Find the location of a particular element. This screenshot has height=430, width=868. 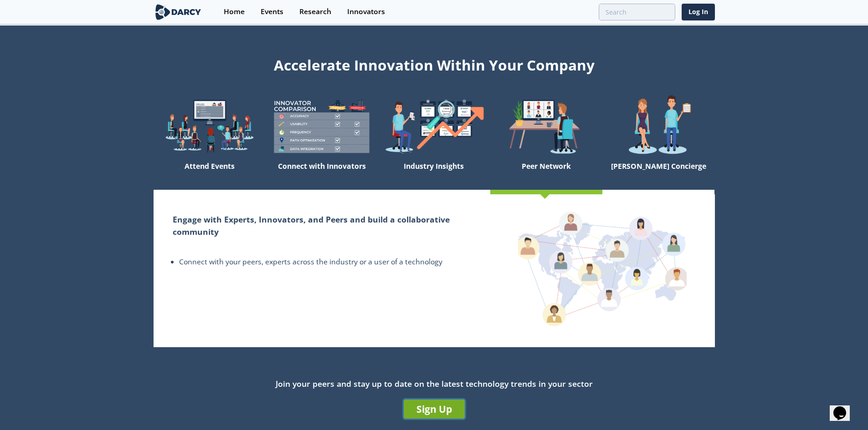

img: welcome-explore-560578ff38cea7c86bcfe544b5e45342.png is located at coordinates (210, 126).